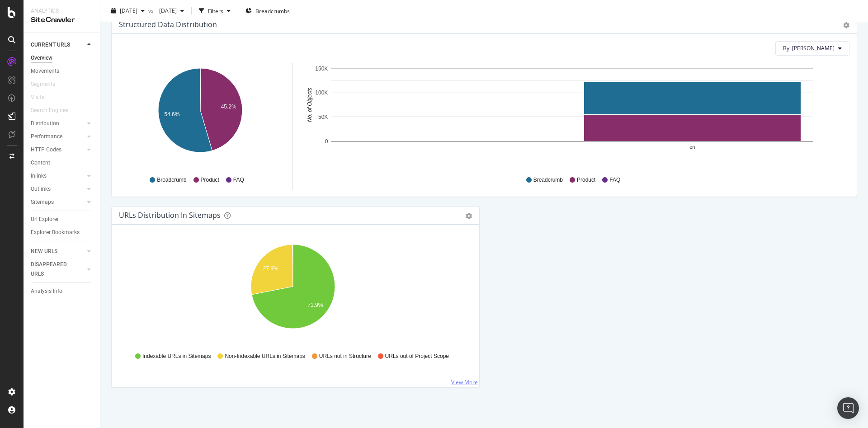 The image size is (868, 428). What do you see at coordinates (271, 269) in the screenshot?
I see `text: 27.9%` at bounding box center [271, 269].